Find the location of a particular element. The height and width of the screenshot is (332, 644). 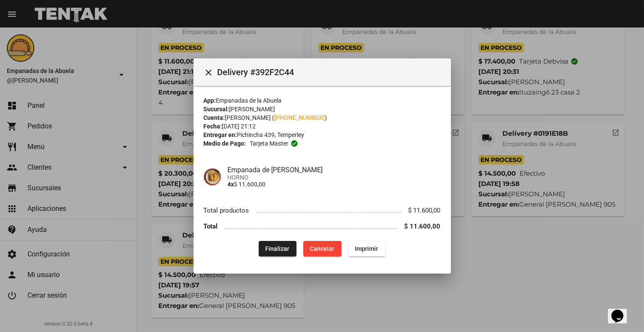

mat-icon: Cerrar is located at coordinates (209, 72).